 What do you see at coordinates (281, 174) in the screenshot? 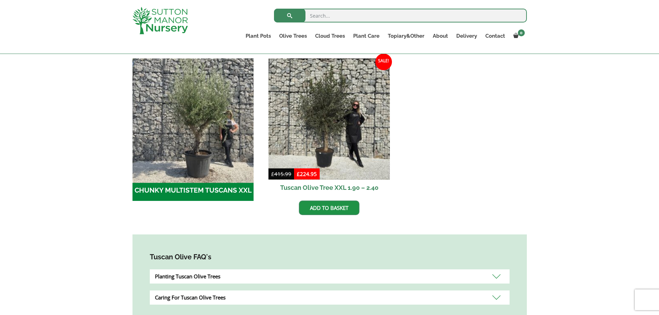
I see `bdi: 415.99` at bounding box center [281, 174].